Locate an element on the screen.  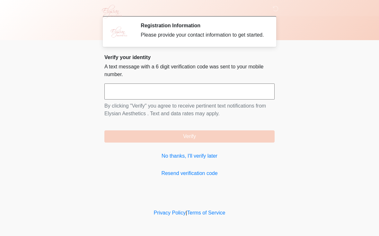
h2: Verify your identity is located at coordinates (189, 57).